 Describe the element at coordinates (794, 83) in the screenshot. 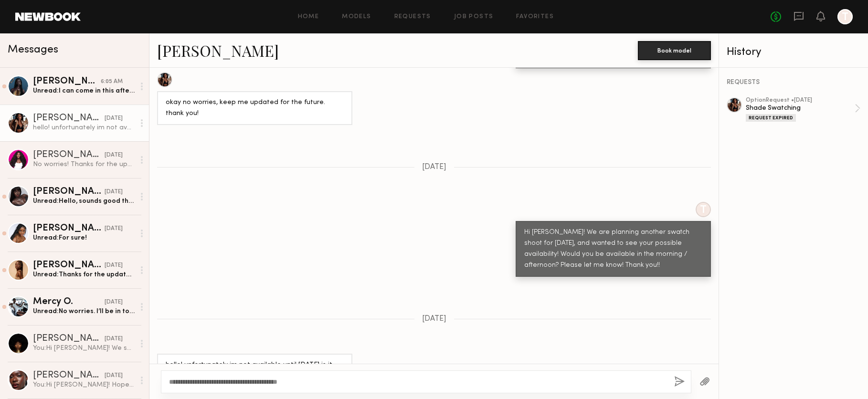

I see `div: REQUESTS` at that location.